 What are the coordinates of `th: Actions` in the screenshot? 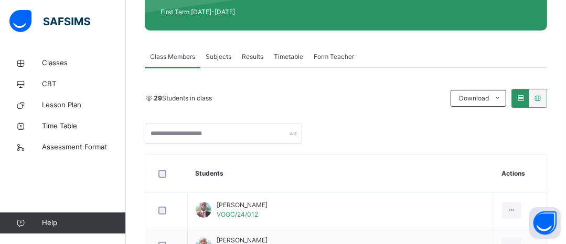 It's located at (521, 173).